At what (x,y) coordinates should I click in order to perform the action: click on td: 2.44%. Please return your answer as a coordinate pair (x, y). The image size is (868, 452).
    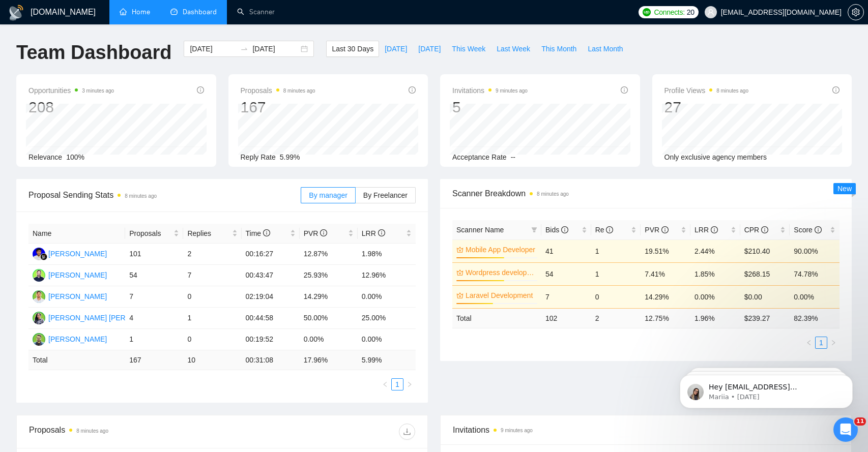
    Looking at the image, I should click on (716, 251).